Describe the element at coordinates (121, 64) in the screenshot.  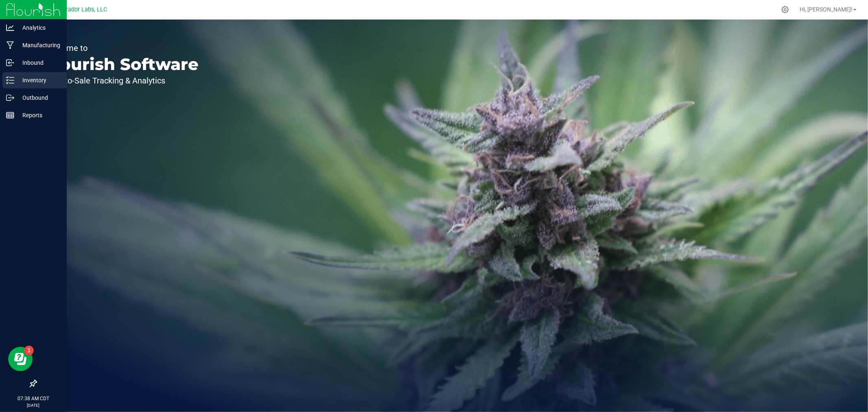
I see `p: Flourish Software` at that location.